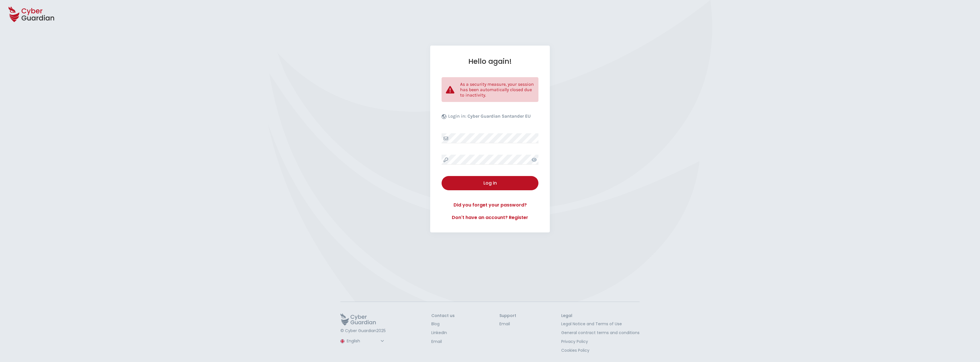 This screenshot has height=362, width=980. Describe the element at coordinates (443, 332) in the screenshot. I see `a: LinkedIn` at that location.